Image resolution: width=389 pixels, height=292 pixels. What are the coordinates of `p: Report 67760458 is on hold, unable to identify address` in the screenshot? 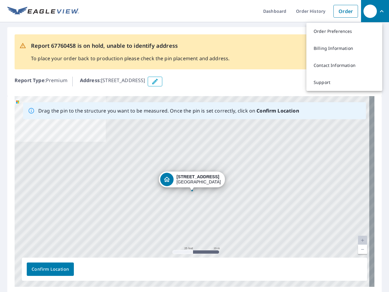 It's located at (130, 46).